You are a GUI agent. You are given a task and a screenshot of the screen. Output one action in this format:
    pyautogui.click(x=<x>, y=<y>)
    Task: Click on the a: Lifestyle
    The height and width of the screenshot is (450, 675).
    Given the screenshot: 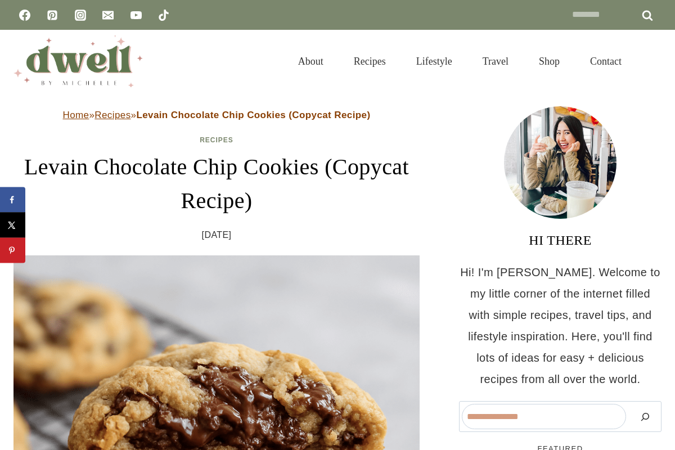 What is the action you would take?
    pyautogui.click(x=434, y=61)
    